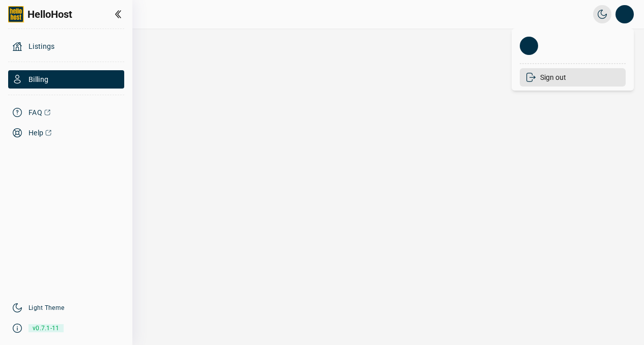  Describe the element at coordinates (573, 77) in the screenshot. I see `li: Sign out` at that location.